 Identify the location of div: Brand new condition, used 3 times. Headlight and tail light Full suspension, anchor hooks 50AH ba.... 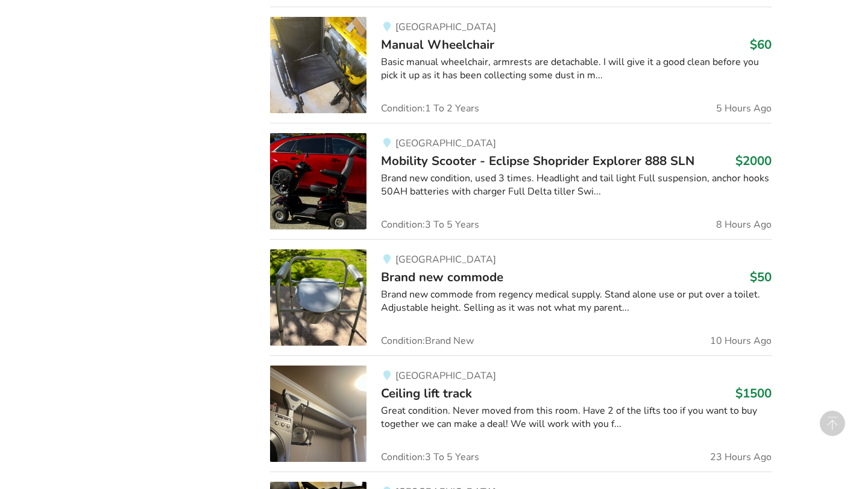
(576, 186).